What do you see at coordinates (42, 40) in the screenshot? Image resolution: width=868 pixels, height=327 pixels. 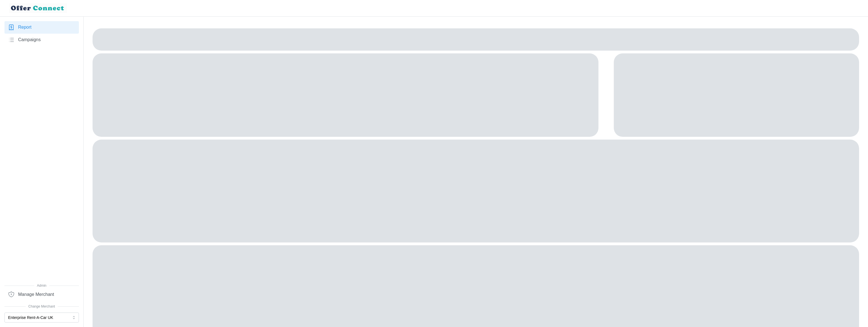 I see `a: Campaigns` at bounding box center [42, 40].